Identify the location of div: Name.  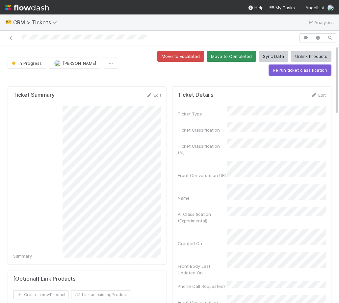
(203, 198).